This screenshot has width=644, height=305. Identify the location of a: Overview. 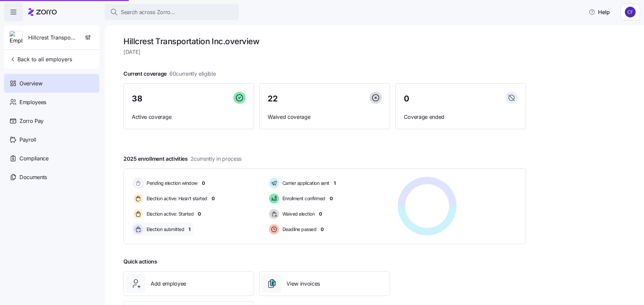
(51, 83).